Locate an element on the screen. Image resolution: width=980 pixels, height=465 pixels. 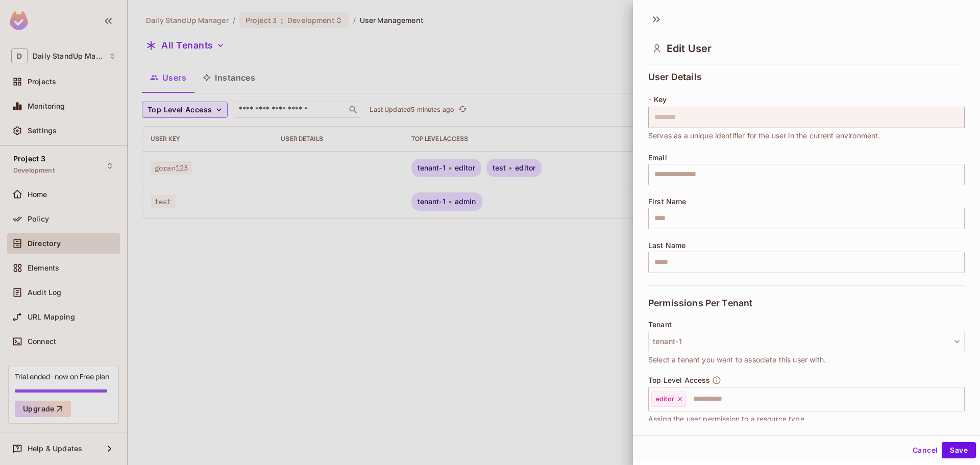
span: editor is located at coordinates (665, 399).